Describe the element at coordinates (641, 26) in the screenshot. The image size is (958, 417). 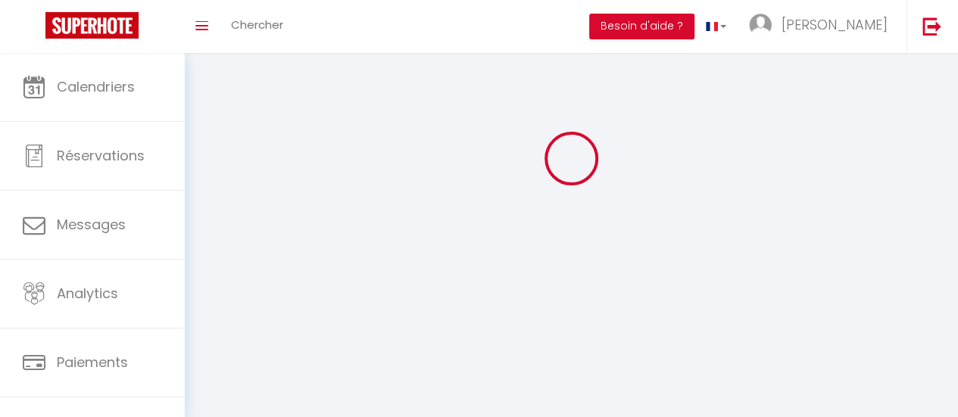
I see `button: Besoin d'aide ?` at that location.